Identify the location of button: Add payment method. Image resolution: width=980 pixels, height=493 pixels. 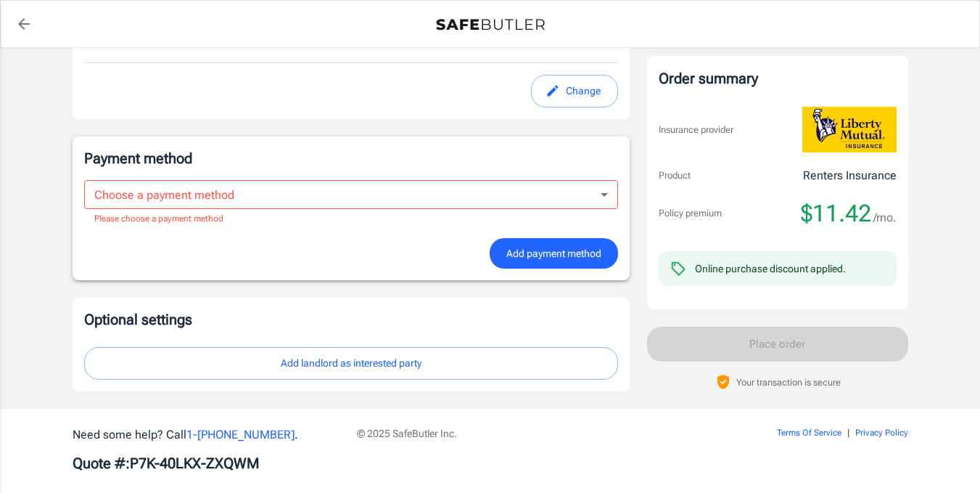
(554, 253).